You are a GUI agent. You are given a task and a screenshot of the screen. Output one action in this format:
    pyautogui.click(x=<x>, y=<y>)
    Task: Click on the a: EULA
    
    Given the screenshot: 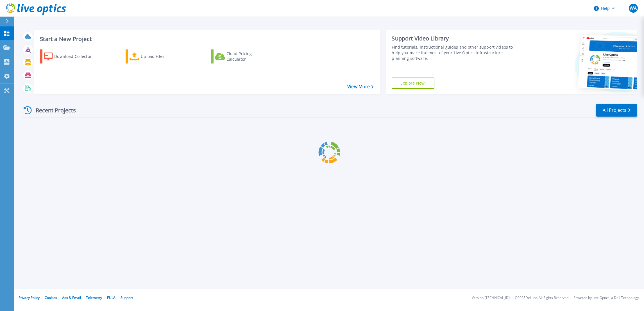 What is the action you would take?
    pyautogui.click(x=111, y=298)
    